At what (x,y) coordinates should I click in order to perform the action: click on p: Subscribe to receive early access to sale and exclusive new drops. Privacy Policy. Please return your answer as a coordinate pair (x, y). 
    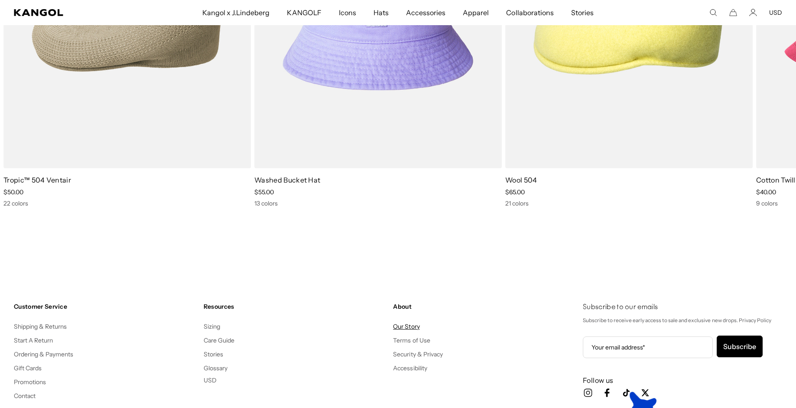
    Looking at the image, I should click on (683, 320).